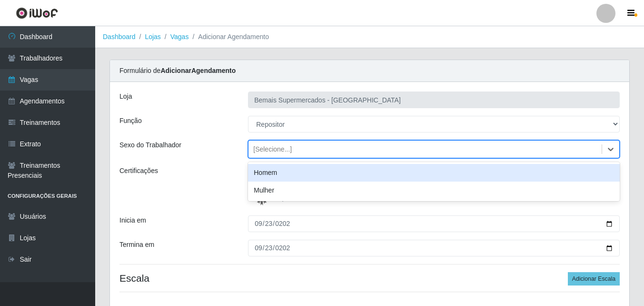 This screenshot has width=644, height=306. What do you see at coordinates (434, 173) in the screenshot?
I see `div: Homem` at bounding box center [434, 173].